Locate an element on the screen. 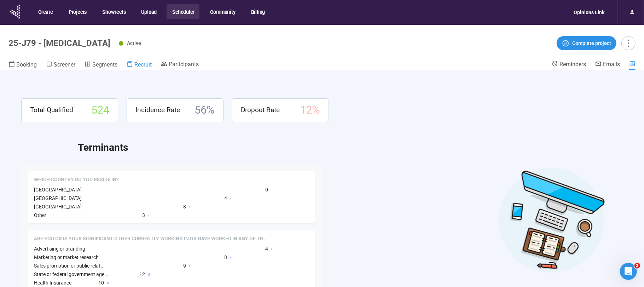 The image size is (644, 287). a: Participants is located at coordinates (180, 65).